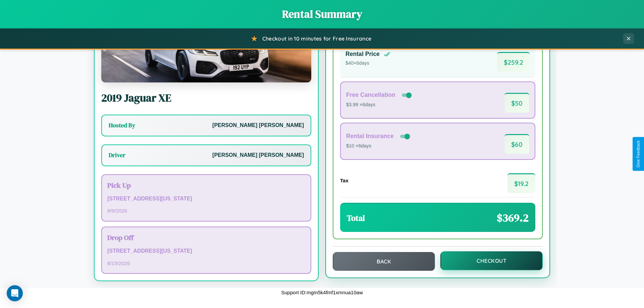 This screenshot has width=644, height=308. I want to click on p: $10 × 6 days, so click(379, 146).